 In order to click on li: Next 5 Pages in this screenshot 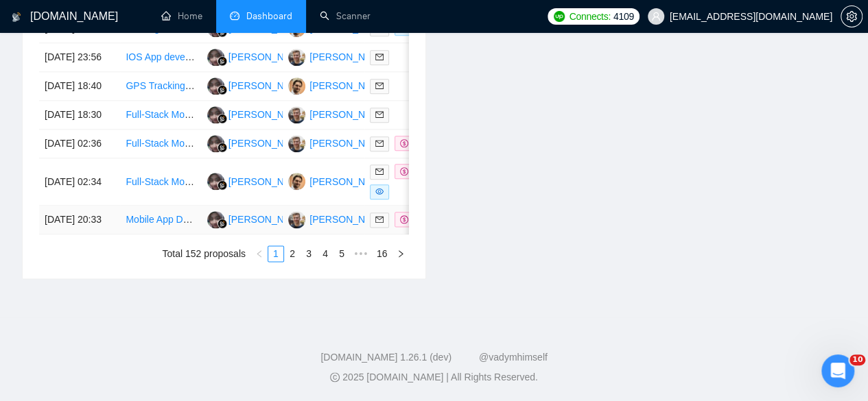, I will do `click(361, 254)`.